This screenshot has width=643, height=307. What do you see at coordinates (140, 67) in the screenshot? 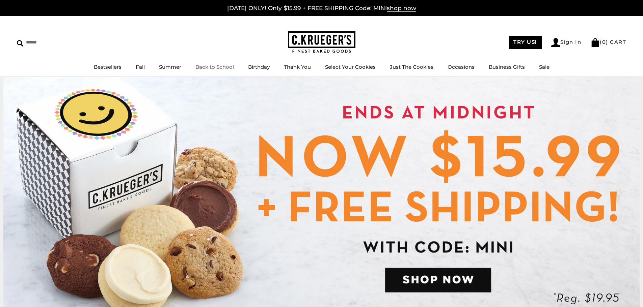
I see `a: Fall` at bounding box center [140, 67].